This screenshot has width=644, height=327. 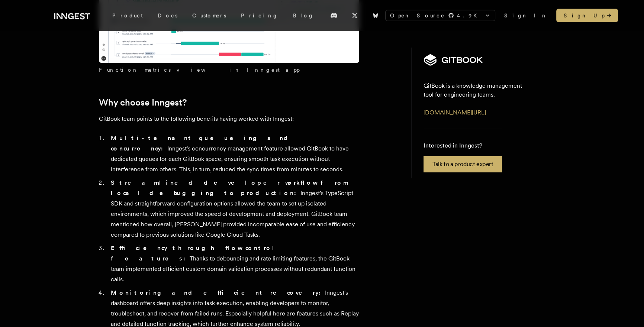 I want to click on li: Inngest's TypeScript SDK and straightforward configuration options allowed the team to set up iso..., so click(x=234, y=209).